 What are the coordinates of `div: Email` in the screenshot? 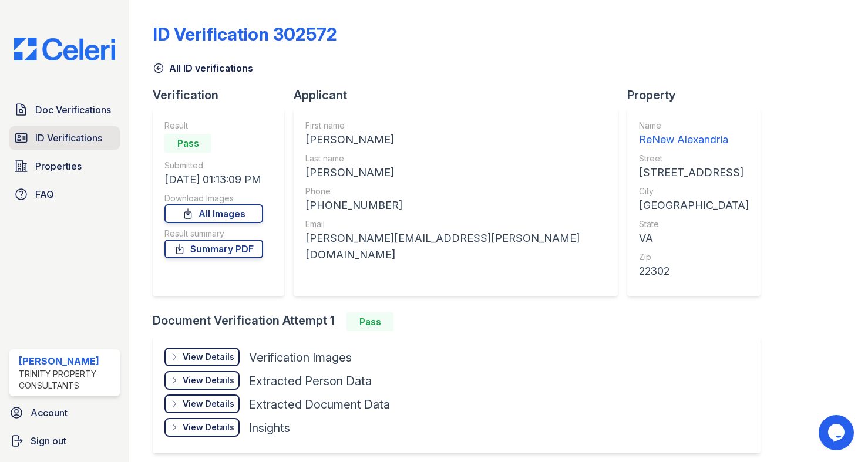 It's located at (456, 225).